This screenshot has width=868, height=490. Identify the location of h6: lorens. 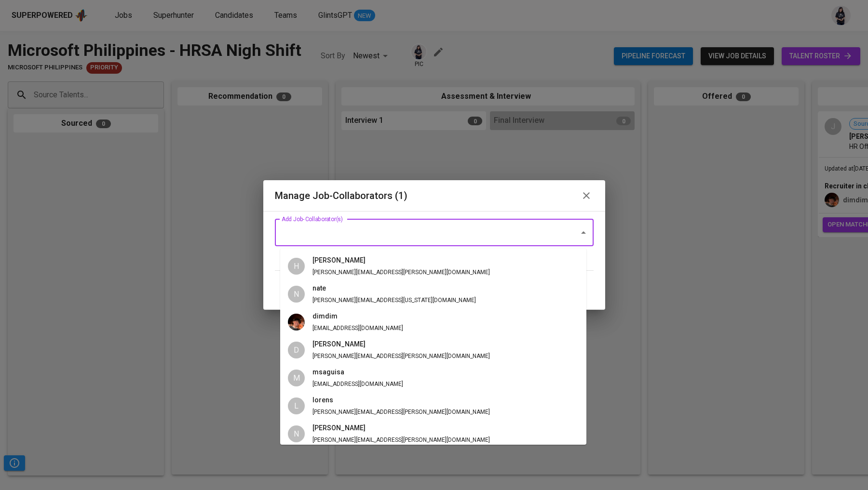
(401, 400).